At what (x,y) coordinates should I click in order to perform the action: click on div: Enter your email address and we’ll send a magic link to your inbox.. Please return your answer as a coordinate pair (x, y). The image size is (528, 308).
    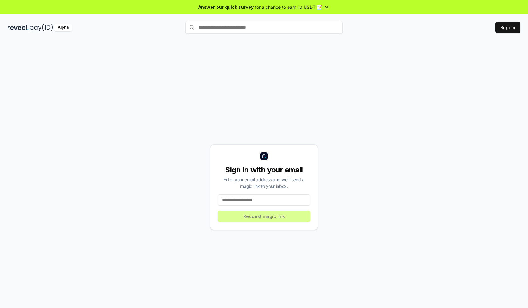
    Looking at the image, I should click on (264, 183).